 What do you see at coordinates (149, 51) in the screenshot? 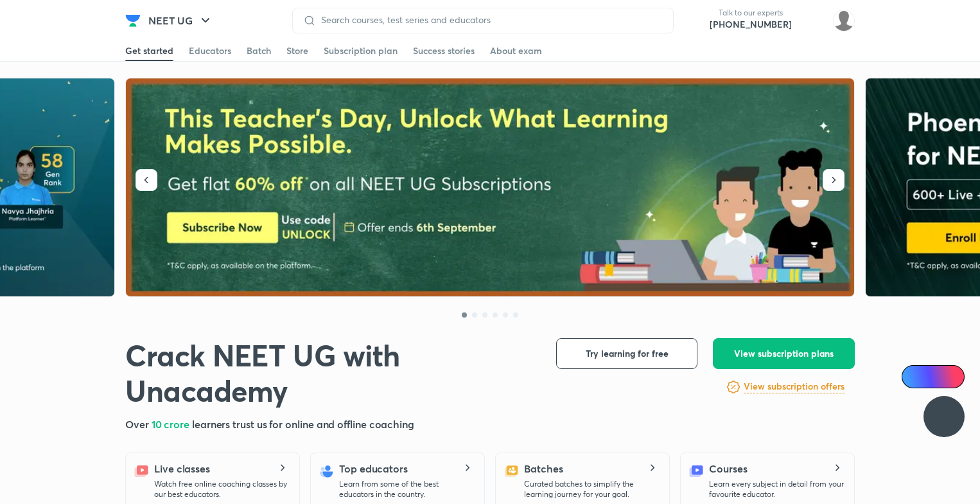
I see `a: Get started` at bounding box center [149, 51].